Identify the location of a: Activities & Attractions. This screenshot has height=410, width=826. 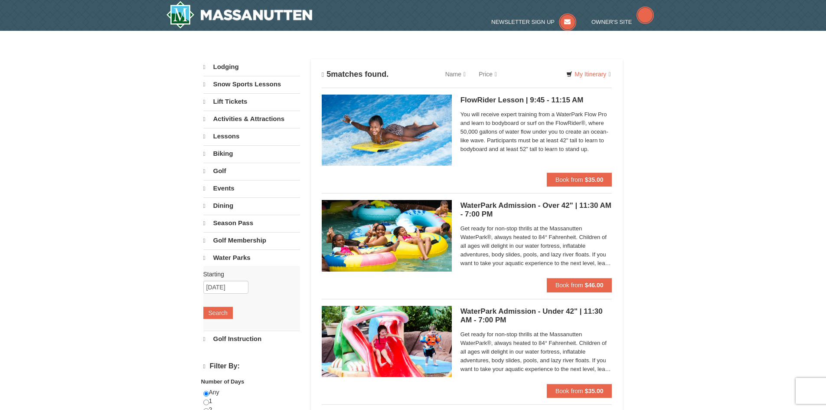
(252, 119).